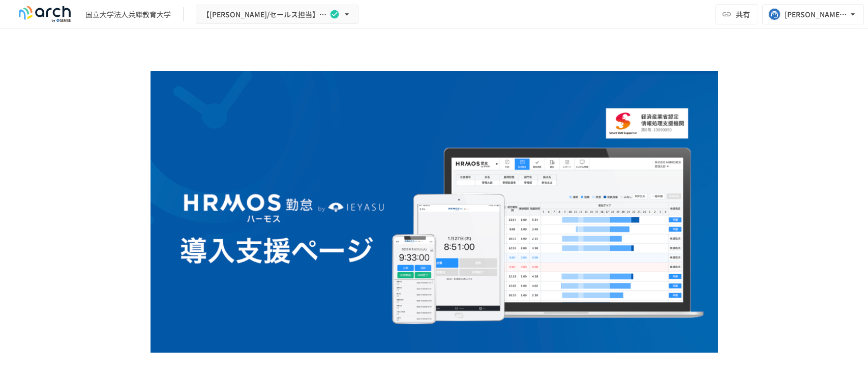 Image resolution: width=868 pixels, height=374 pixels. I want to click on img: l0mbyLEhUrASHL3jmzuuxFt4qdie8HDrPVHkIveOjLi, so click(434, 212).